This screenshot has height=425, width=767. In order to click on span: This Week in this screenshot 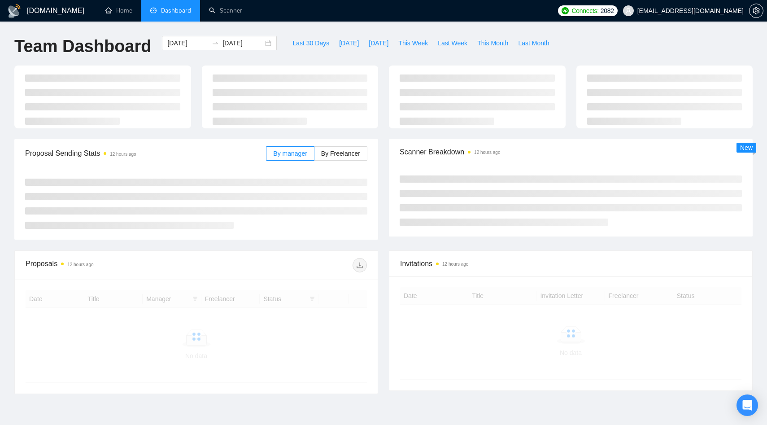, I will do `click(413, 43)`.